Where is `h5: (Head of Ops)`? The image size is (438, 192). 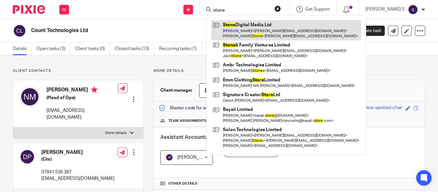 h5: (Head of Ops) is located at coordinates (82, 98).